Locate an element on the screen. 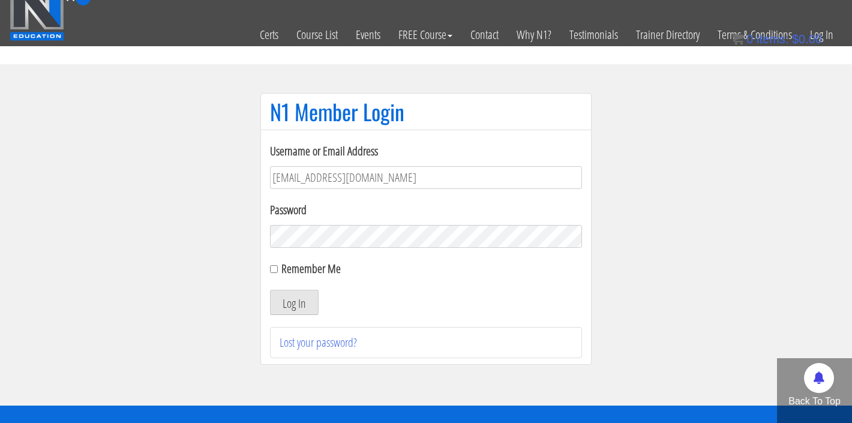  h1: N1 Member Login is located at coordinates (426, 112).